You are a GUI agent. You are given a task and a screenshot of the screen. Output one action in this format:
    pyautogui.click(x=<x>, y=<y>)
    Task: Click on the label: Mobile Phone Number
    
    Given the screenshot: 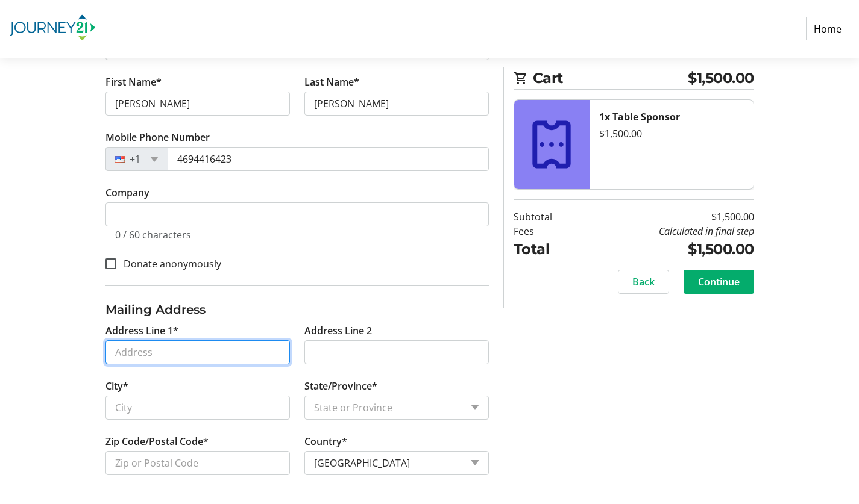 What is the action you would take?
    pyautogui.click(x=157, y=137)
    